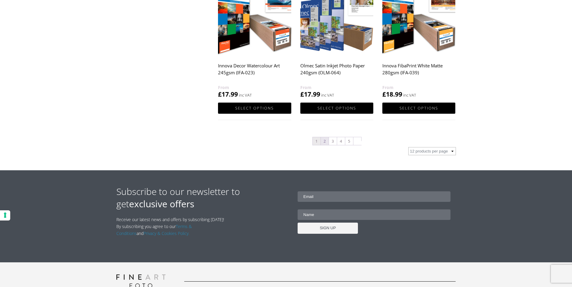  What do you see at coordinates (254, 108) in the screenshot?
I see `a: Select options for “Innova Decor Watercolour Art 245gsm (IFA-023)”` at bounding box center [254, 108].